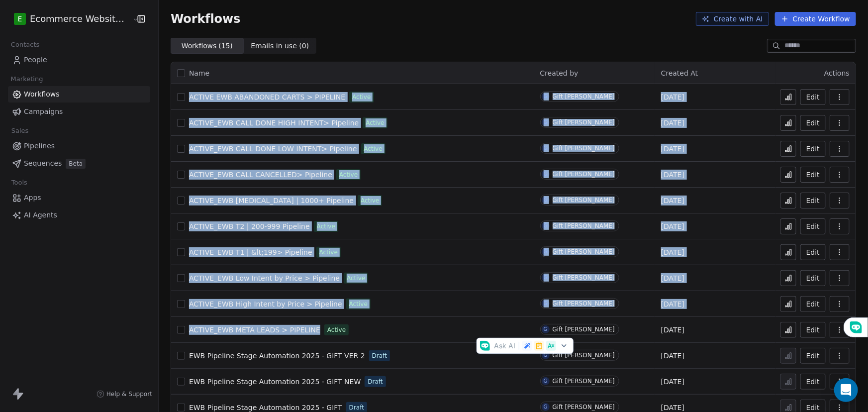  Describe the element at coordinates (273, 123) in the screenshot. I see `span: ACTIVE_EWB CALL DONE HIGH INTENT> Pipeline` at that location.